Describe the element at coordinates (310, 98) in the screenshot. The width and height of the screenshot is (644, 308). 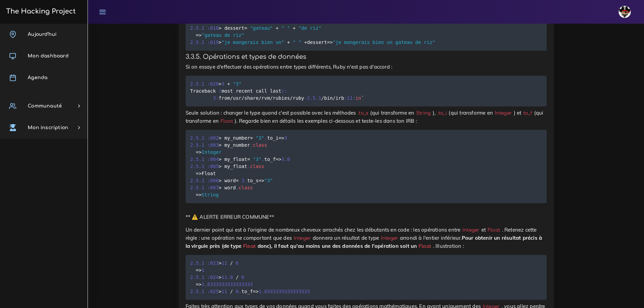
I see `span: -2.5` at that location.